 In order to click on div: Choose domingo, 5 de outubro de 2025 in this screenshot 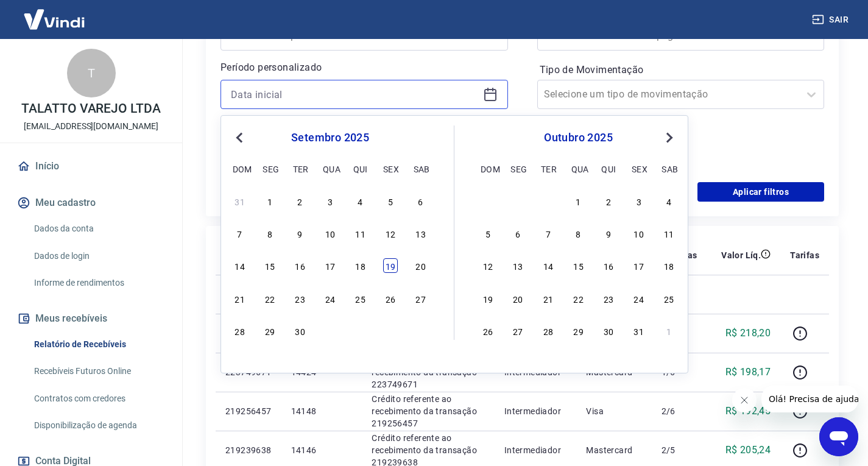, I will do `click(488, 233)`.